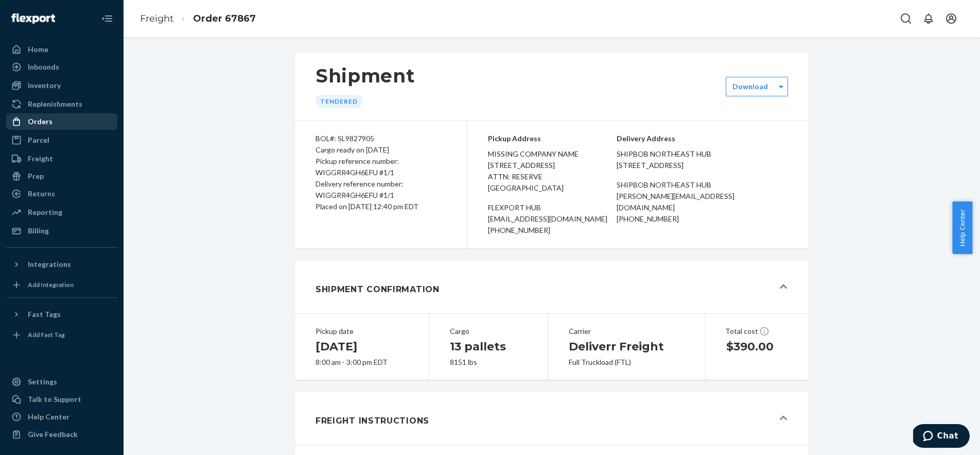  Describe the element at coordinates (44, 314) in the screenshot. I see `div: Fast Tags` at that location.